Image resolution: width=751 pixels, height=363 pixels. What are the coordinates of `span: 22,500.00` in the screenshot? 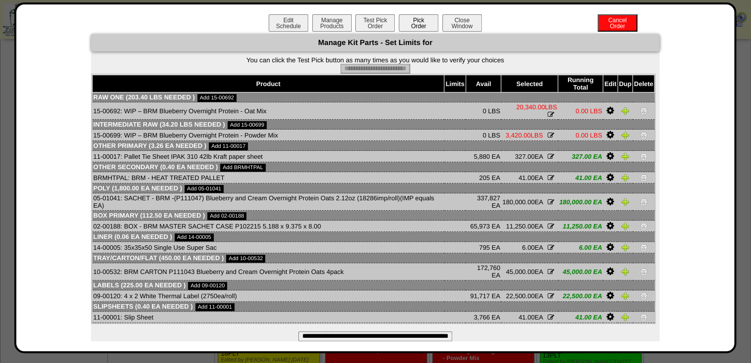 It's located at (521, 296).